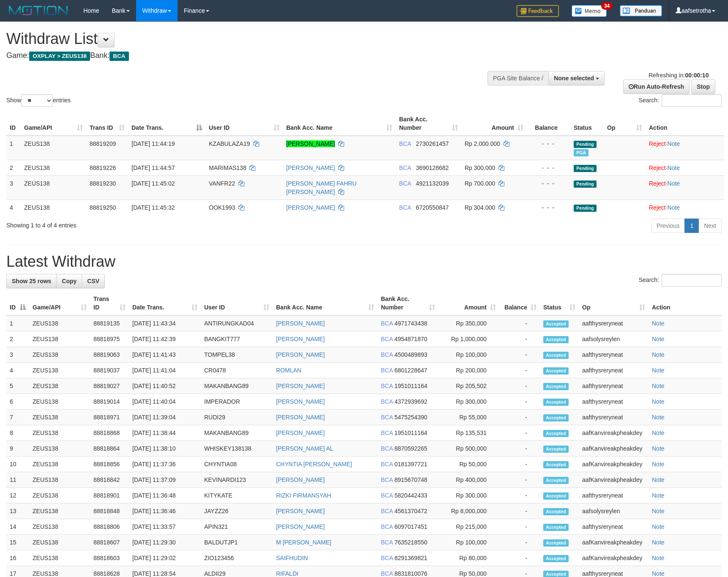 This screenshot has height=577, width=728. Describe the element at coordinates (411, 355) in the screenshot. I see `span: Copy 4500489893 to clipboard` at that location.